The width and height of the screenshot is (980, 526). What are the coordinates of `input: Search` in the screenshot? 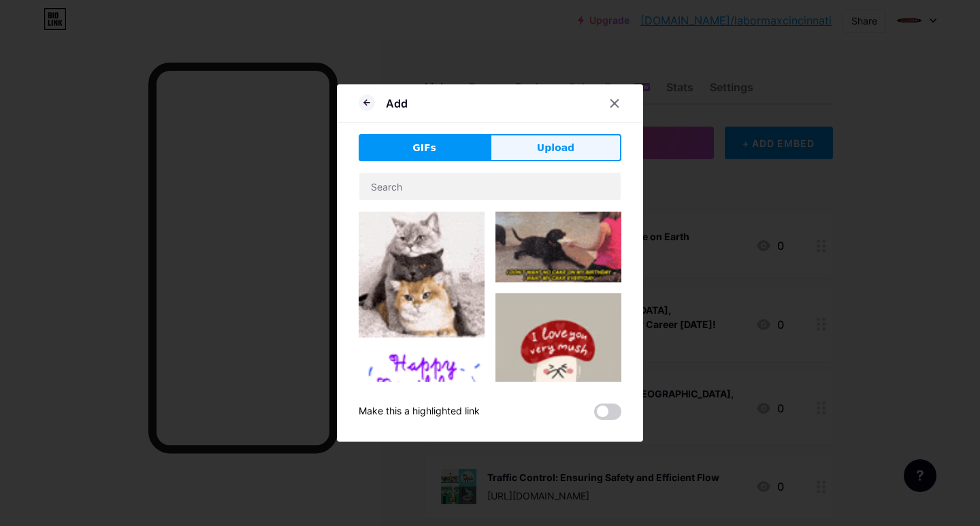 It's located at (490, 187).